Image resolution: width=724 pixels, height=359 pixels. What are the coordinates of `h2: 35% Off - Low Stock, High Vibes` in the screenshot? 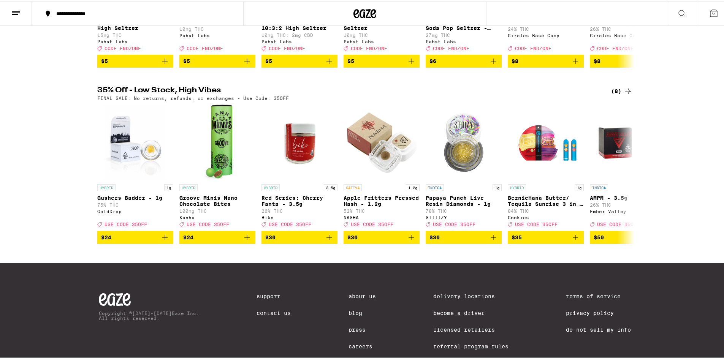 It's located at (346, 90).